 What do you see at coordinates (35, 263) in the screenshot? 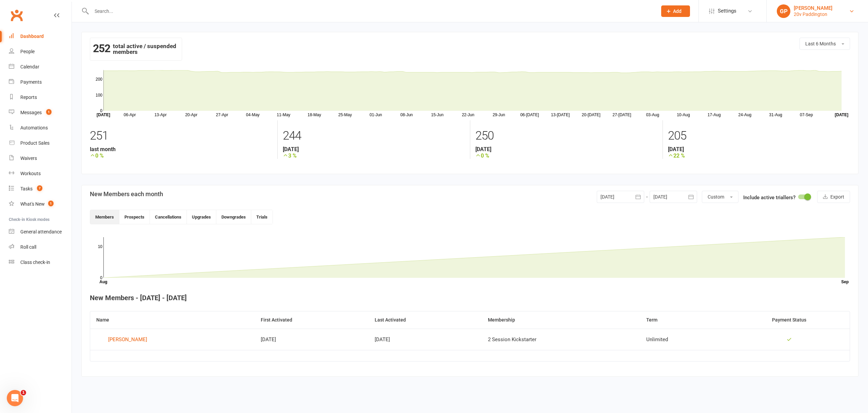
I see `div: Class check-in` at bounding box center [35, 263].